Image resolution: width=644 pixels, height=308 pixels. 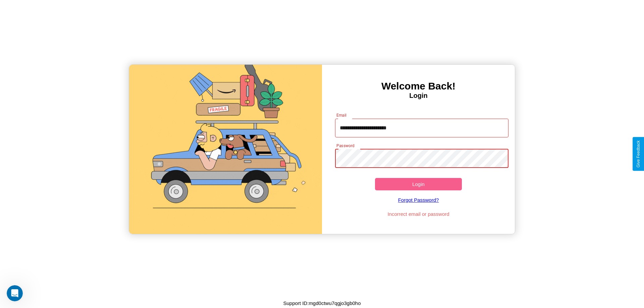 I want to click on div: Give Feedback, so click(x=639, y=154).